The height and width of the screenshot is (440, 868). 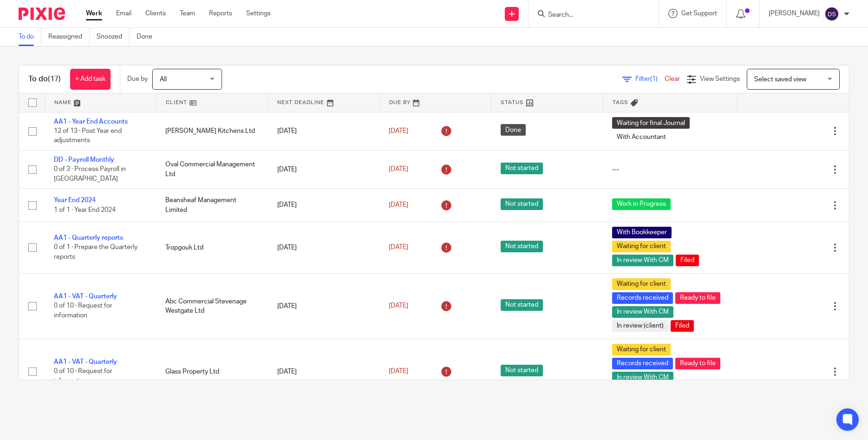 What do you see at coordinates (148, 37) in the screenshot?
I see `a: Done` at bounding box center [148, 37].